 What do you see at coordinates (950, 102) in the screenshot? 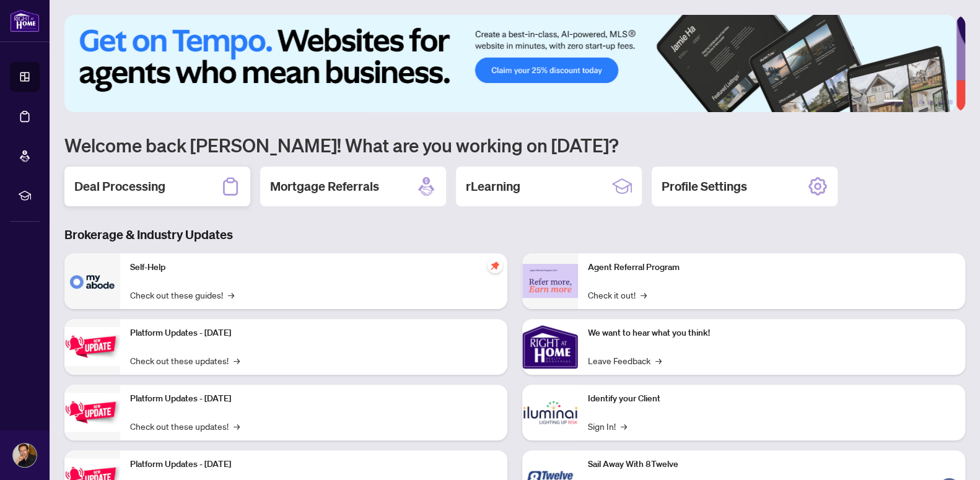
I see `button: 6` at bounding box center [950, 102].